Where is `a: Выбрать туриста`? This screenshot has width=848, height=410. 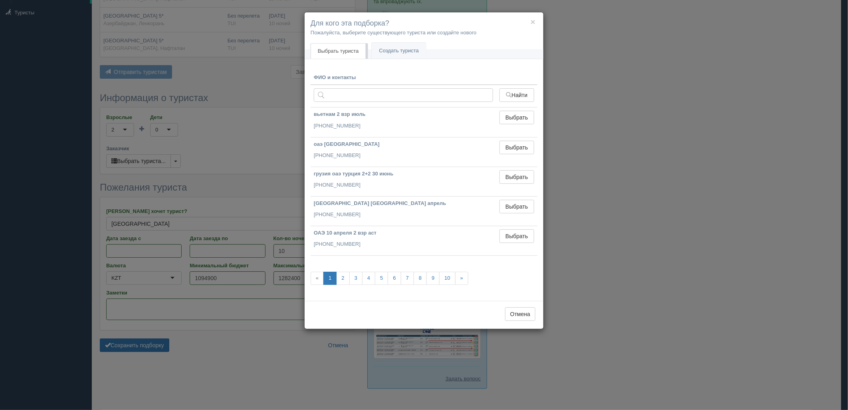 a: Выбрать туриста is located at coordinates (338, 51).